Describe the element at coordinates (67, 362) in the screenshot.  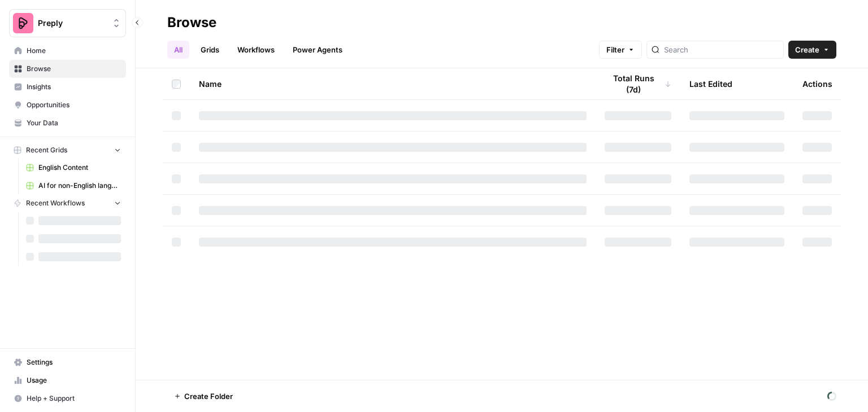
I see `a: Settings` at that location.